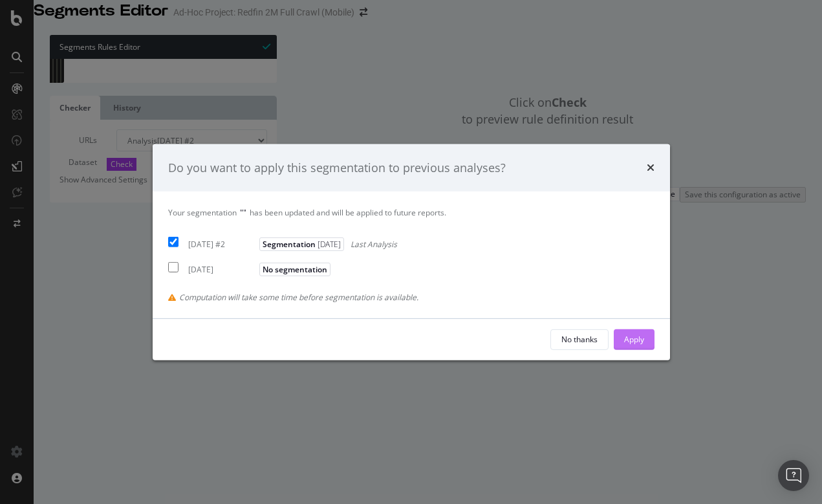 This screenshot has height=504, width=822. Describe the element at coordinates (412, 252) in the screenshot. I see `div: modal` at that location.